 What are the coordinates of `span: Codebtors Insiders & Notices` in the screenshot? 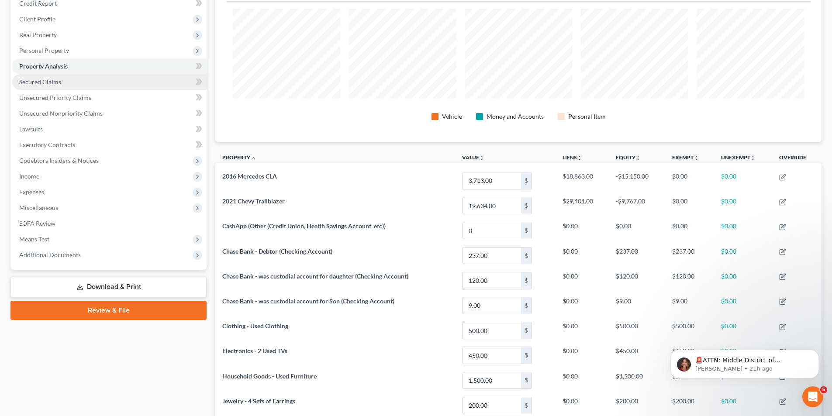 It's located at (59, 160).